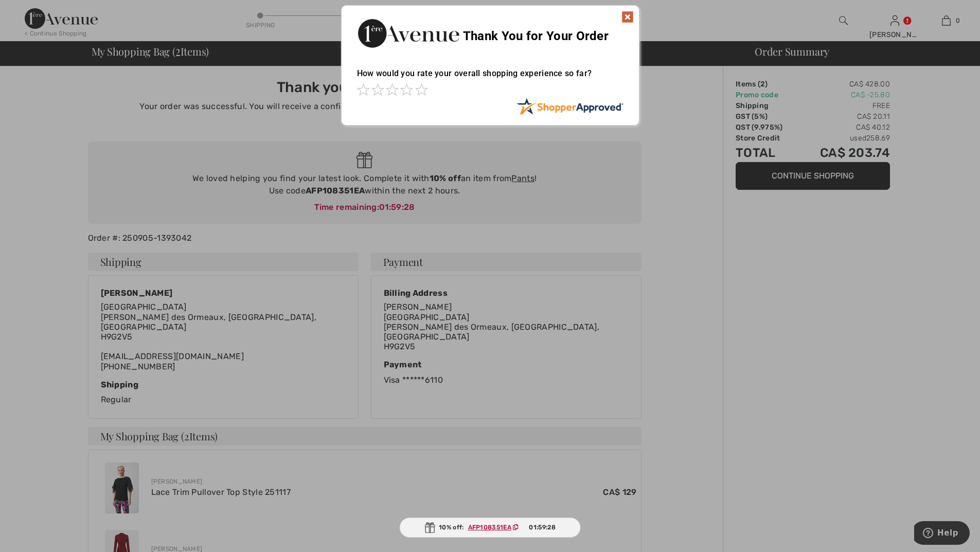 The height and width of the screenshot is (552, 980). Describe the element at coordinates (429, 527) in the screenshot. I see `img: Gift.svg` at that location.